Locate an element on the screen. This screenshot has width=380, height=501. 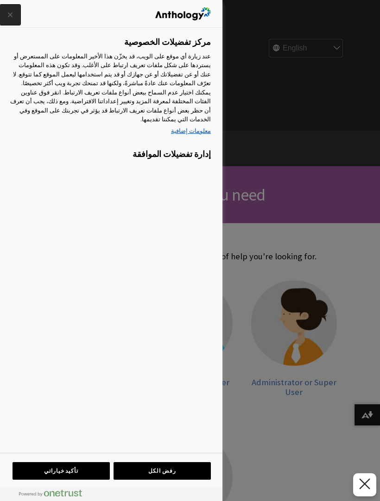
img: شعار الشركة is located at coordinates (183, 14).